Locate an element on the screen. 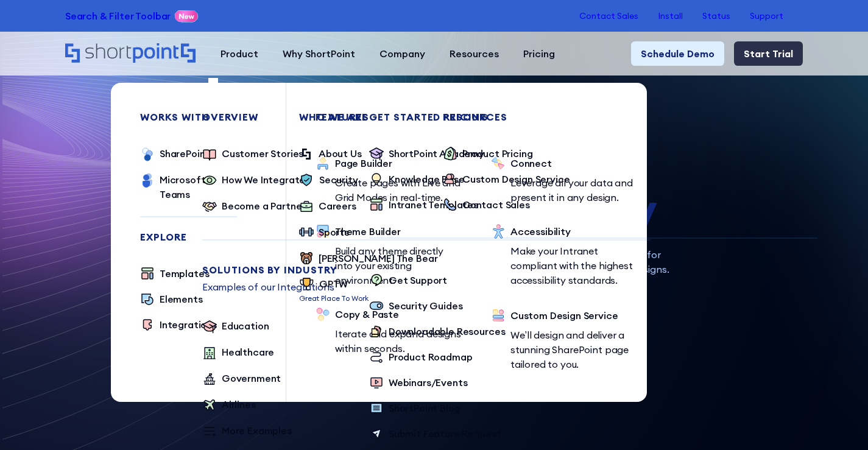 Image resolution: width=868 pixels, height=450 pixels. div: Explore is located at coordinates (188, 237).